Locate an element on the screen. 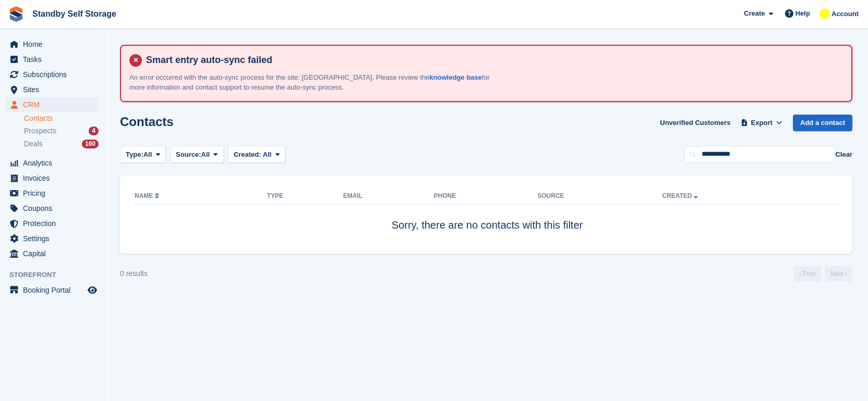 The width and height of the screenshot is (868, 401). th: Source is located at coordinates (599, 196).